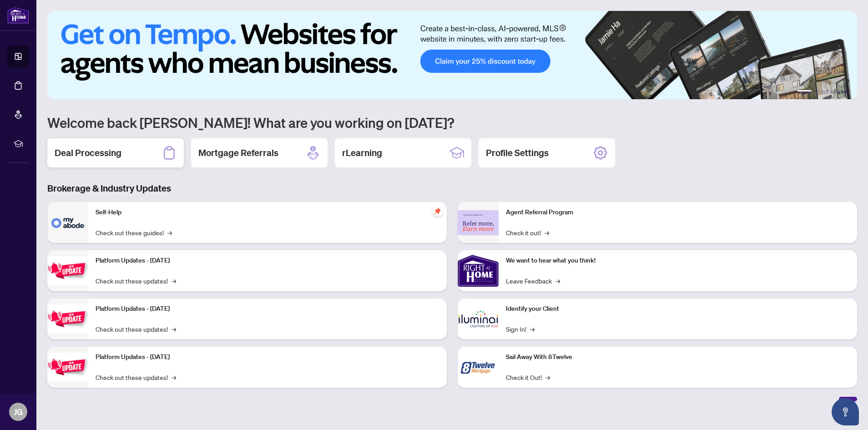 The width and height of the screenshot is (868, 430). I want to click on img: Agent Referral Program, so click(479, 223).